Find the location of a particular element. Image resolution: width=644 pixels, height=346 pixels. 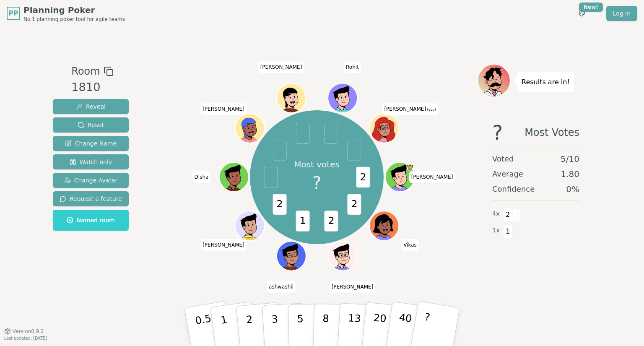

p: Most votes is located at coordinates (317, 165).